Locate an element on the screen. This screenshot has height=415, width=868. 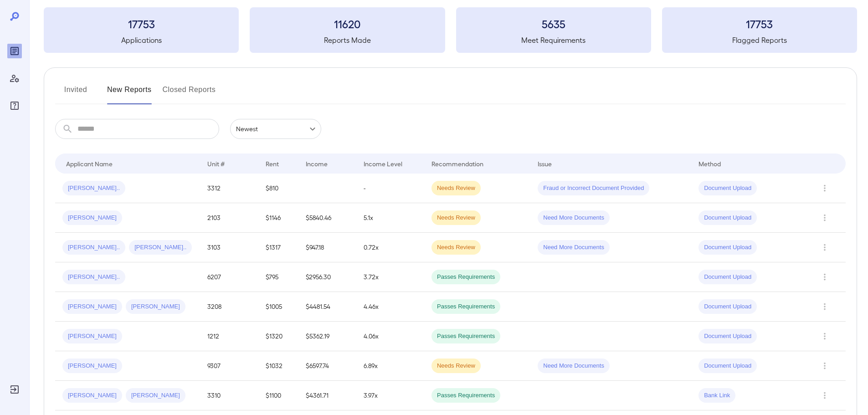
td: 4.06x is located at coordinates (390, 336).